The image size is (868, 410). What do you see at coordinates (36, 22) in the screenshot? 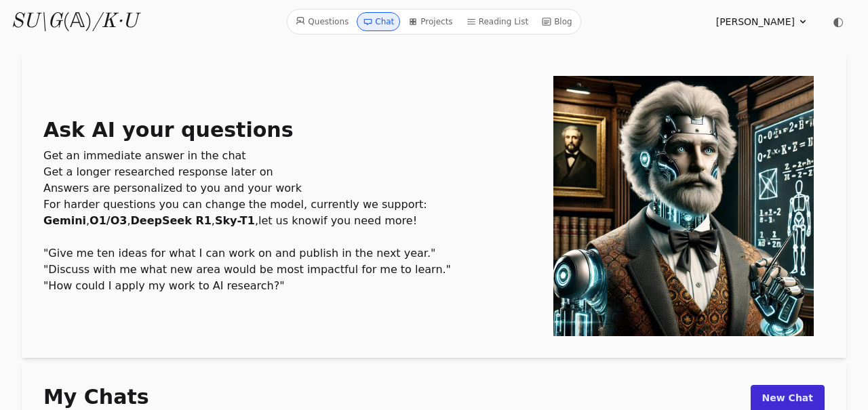
I see `i: SU\G` at bounding box center [36, 22].